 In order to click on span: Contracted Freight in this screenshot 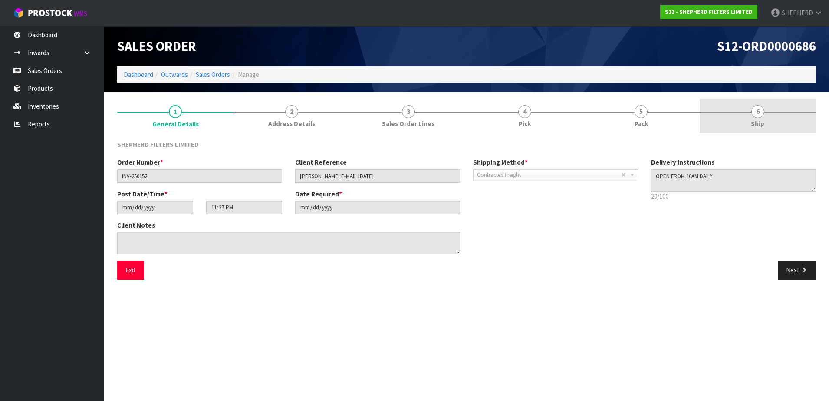, I will do `click(549, 175)`.